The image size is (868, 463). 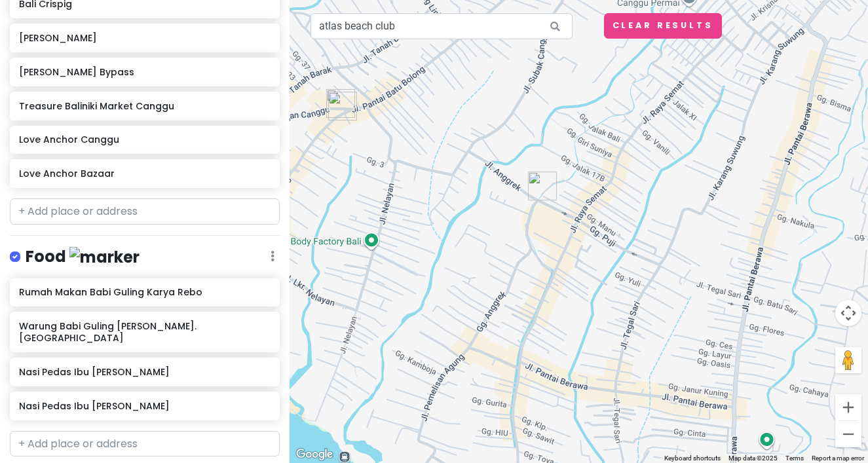 What do you see at coordinates (144, 139) in the screenshot?
I see `h6: Love Anchor Canggu` at bounding box center [144, 139].